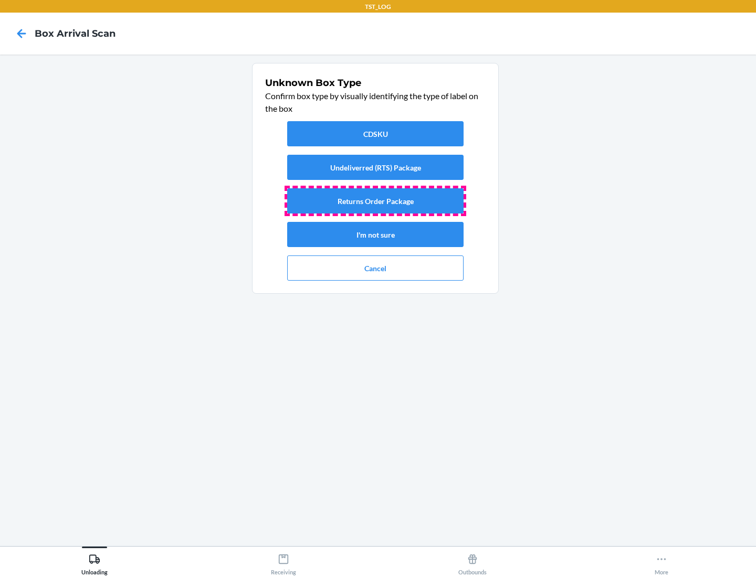  Describe the element at coordinates (661, 561) in the screenshot. I see `button: More` at that location.